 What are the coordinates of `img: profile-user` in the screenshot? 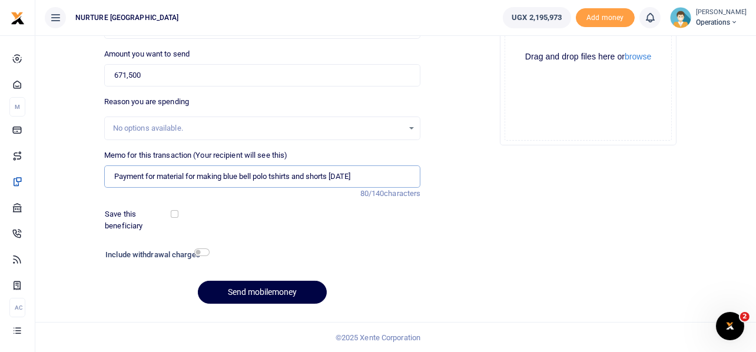 It's located at (681, 18).